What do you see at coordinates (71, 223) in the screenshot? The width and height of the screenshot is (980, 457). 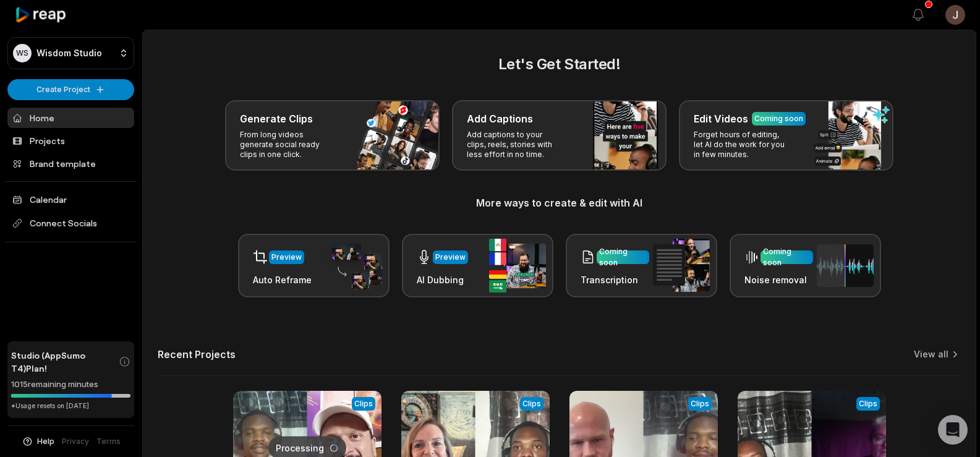 I see `span: Connect Socials` at bounding box center [71, 223].